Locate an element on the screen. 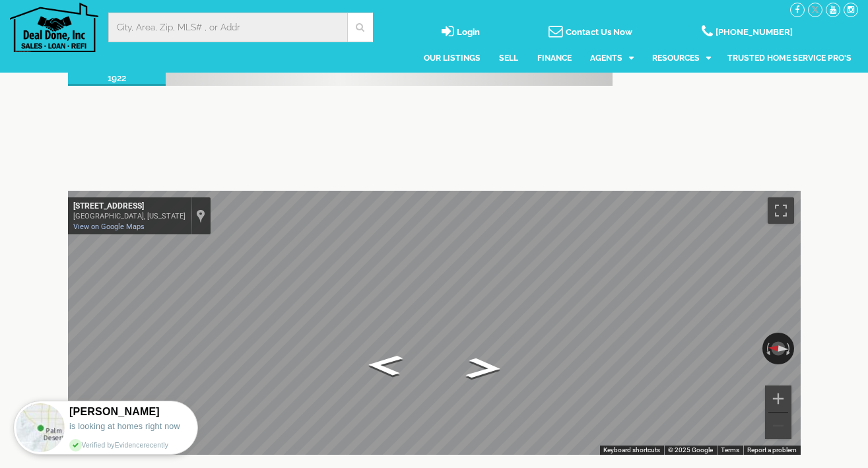 This screenshot has width=868, height=468. span: Verified by recently is located at coordinates (125, 445).